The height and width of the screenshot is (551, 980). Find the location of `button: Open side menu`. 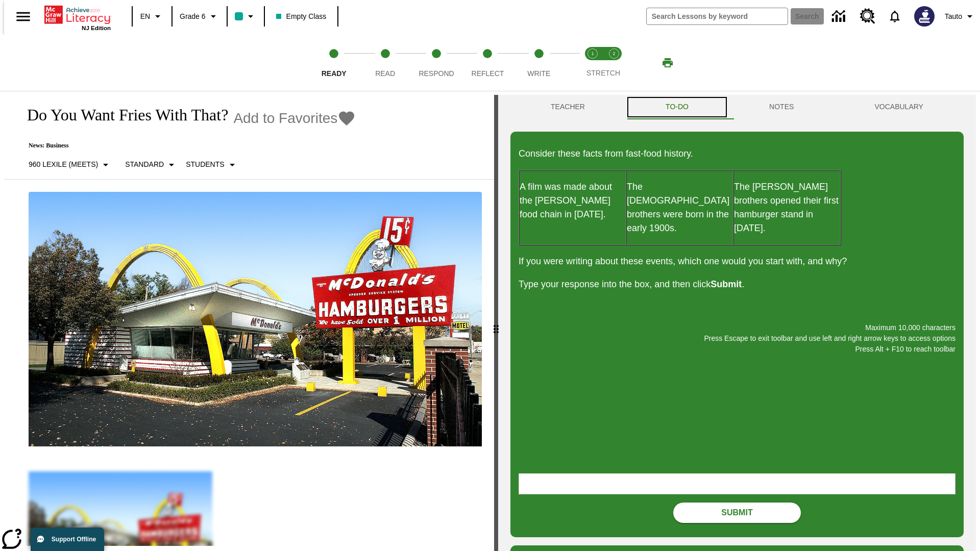

button: Open side menu is located at coordinates (23, 16).